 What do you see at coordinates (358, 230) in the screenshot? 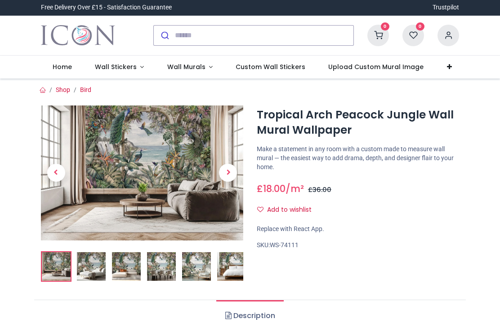
I see `div: Replace with React App.` at bounding box center [358, 230].